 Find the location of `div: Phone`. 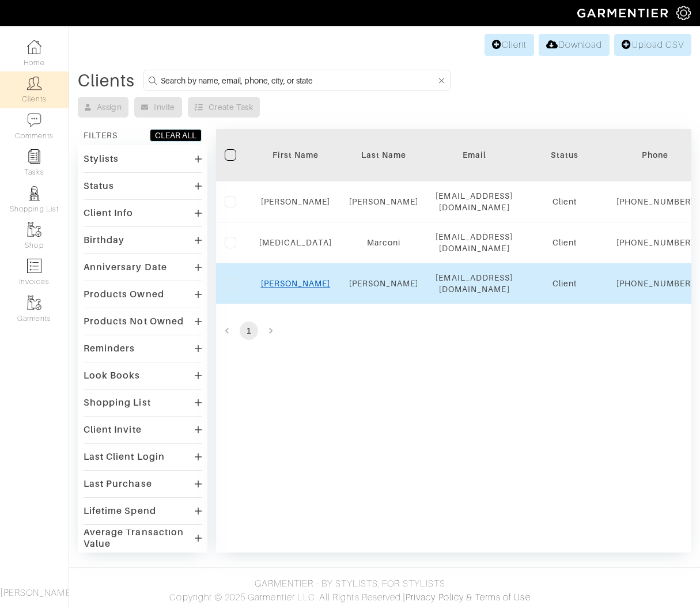

div: Phone is located at coordinates (655, 155).